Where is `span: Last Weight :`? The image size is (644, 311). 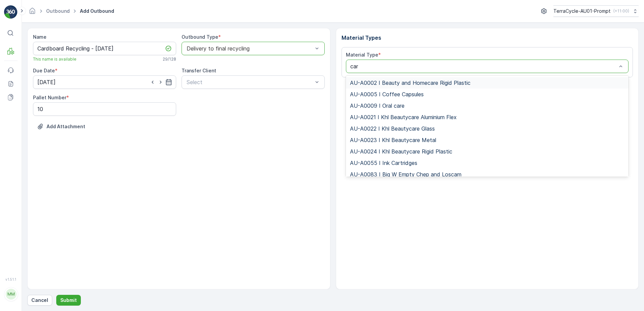
span: Last Weight : is located at coordinates (22, 168).